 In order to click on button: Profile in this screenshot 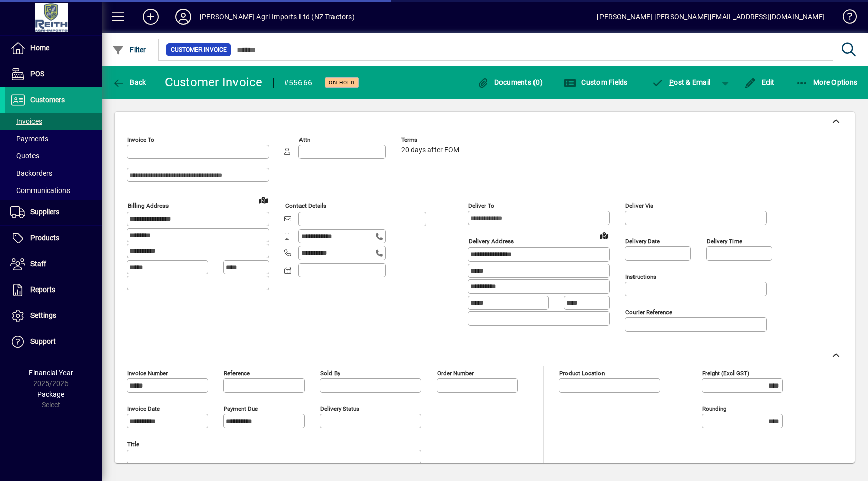, I will do `click(183, 17)`.